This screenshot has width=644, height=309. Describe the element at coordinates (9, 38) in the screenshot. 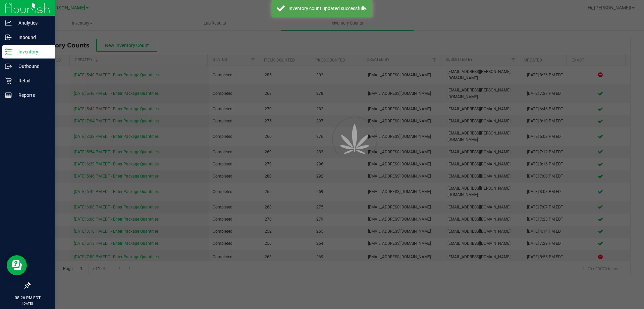

I see `inline-svg: Inbound` at that location.